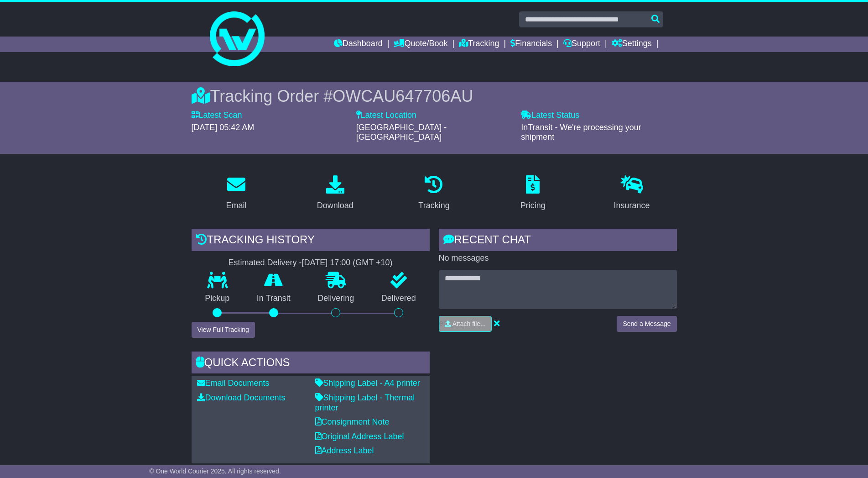 This screenshot has height=478, width=868. Describe the element at coordinates (368, 383) in the screenshot. I see `a: Shipping Label - A4 printer` at that location.